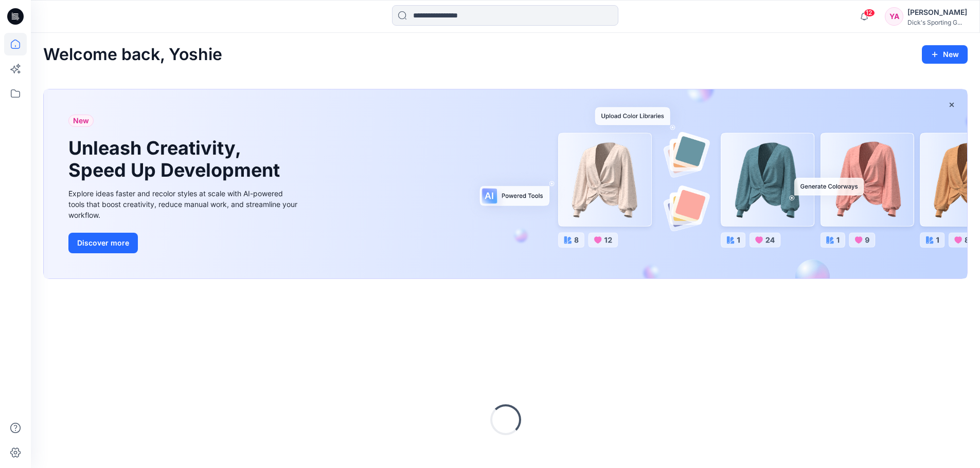 The height and width of the screenshot is (468, 980). Describe the element at coordinates (937, 22) in the screenshot. I see `div: Dick's Sporting G...` at that location.